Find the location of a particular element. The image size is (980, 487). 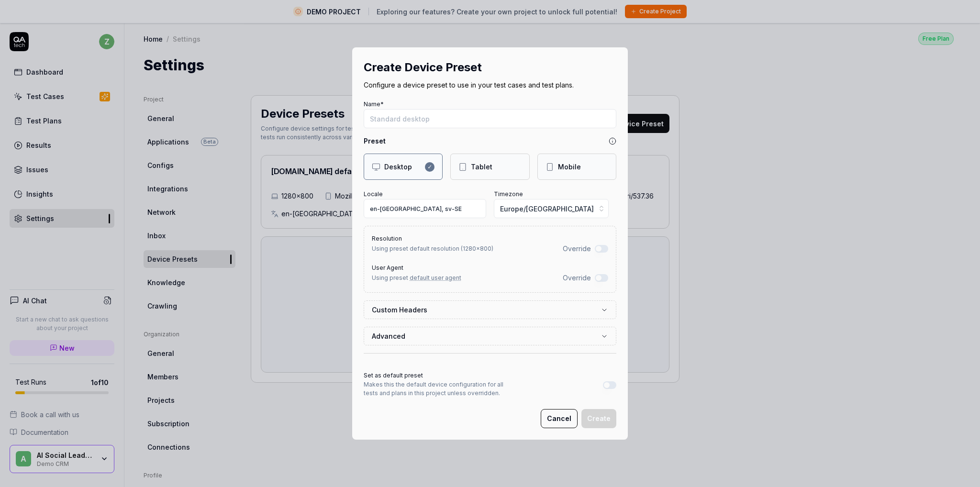

label: Custom Headers is located at coordinates (486, 309).